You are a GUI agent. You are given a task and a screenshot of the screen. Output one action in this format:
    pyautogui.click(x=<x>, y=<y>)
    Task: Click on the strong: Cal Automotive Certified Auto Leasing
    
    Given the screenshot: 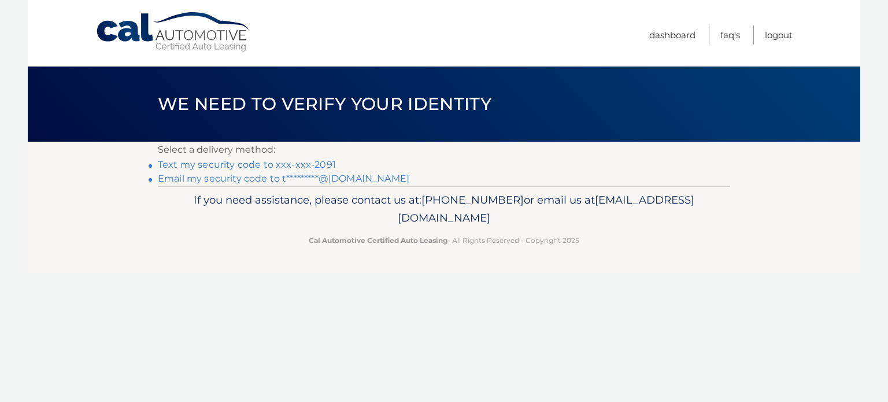 What is the action you would take?
    pyautogui.click(x=378, y=240)
    